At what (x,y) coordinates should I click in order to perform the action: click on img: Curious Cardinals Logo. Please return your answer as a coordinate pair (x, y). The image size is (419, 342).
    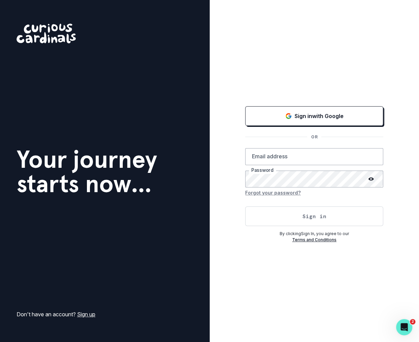
    Looking at the image, I should click on (46, 33).